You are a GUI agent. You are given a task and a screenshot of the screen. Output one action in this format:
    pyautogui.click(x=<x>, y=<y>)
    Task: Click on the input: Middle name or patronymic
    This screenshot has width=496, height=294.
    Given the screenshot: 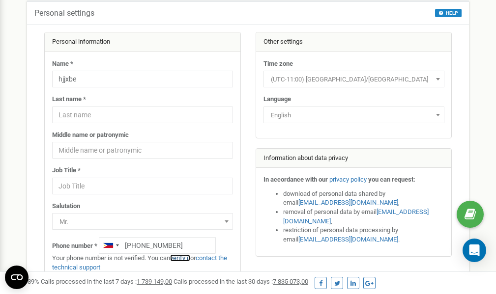 What is the action you would take?
    pyautogui.click(x=143, y=150)
    